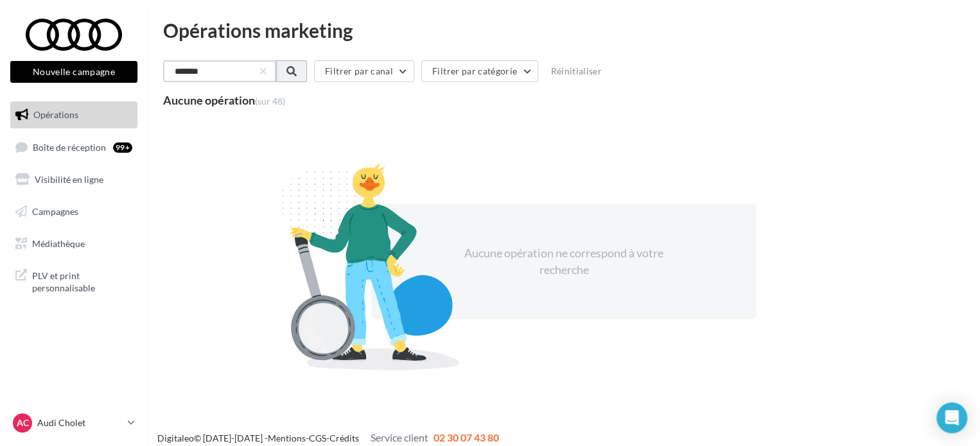 The width and height of the screenshot is (980, 446). What do you see at coordinates (564, 261) in the screenshot?
I see `div: Aucune opération ne correspond à votre recherche` at bounding box center [564, 261].